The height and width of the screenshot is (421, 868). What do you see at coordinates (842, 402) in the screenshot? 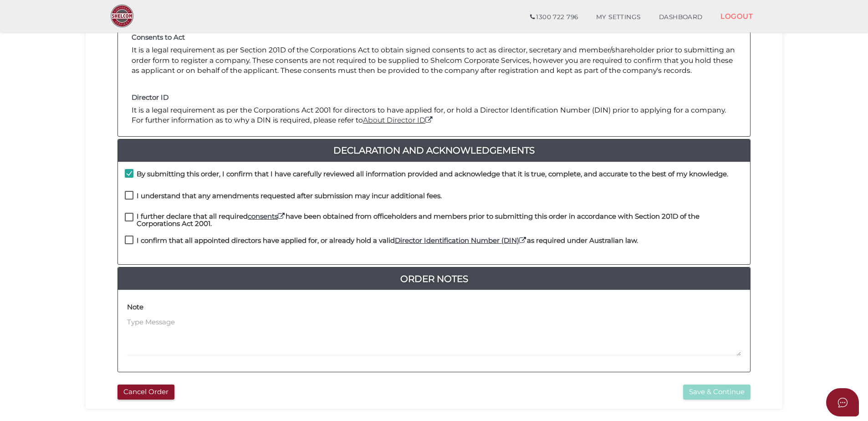
I see `button: Open asap` at bounding box center [842, 402].